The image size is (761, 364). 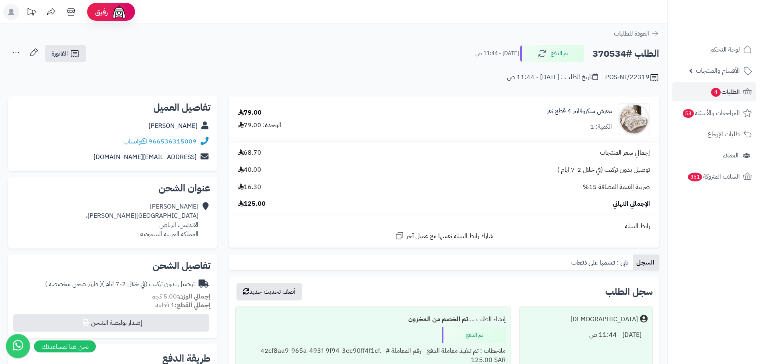 I want to click on a: تابي : قسمها على دفعات, so click(x=600, y=262).